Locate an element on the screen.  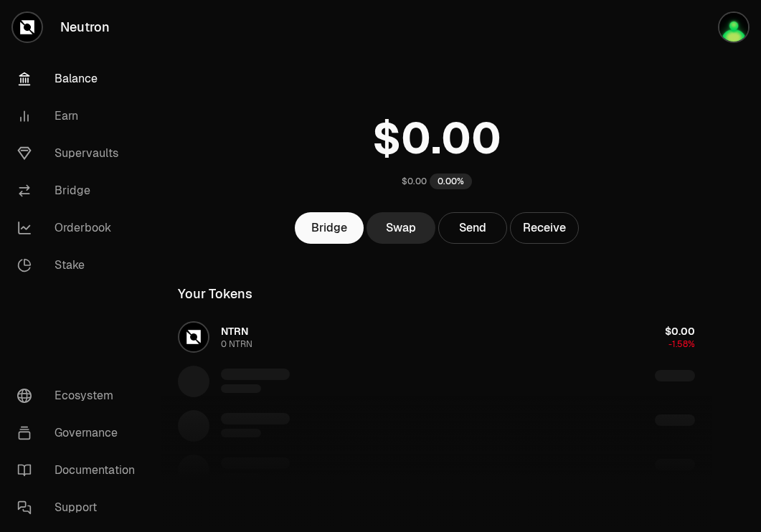
a: Support is located at coordinates (80, 508).